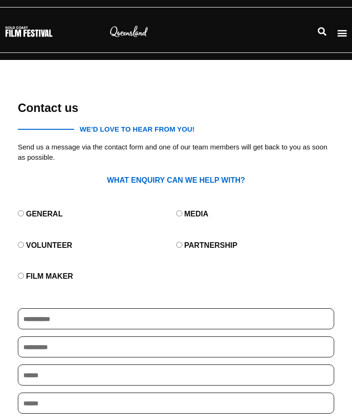 The image size is (352, 416). Describe the element at coordinates (49, 276) in the screenshot. I see `label: Film Maker` at that location.